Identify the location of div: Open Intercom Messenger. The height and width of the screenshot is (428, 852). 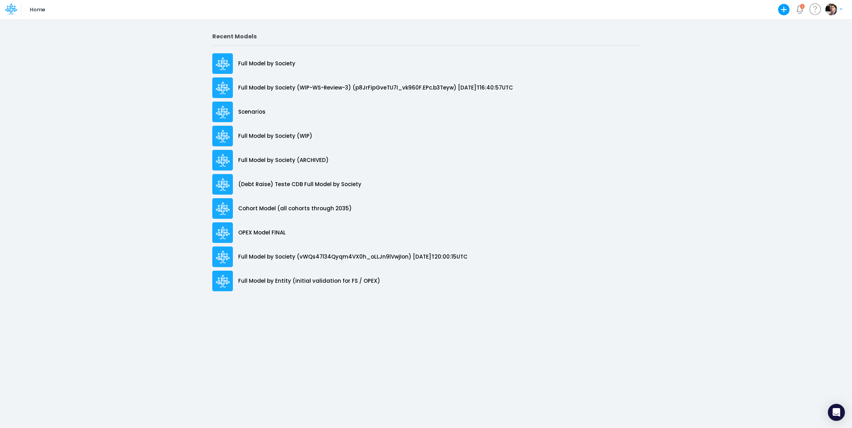
(837, 412).